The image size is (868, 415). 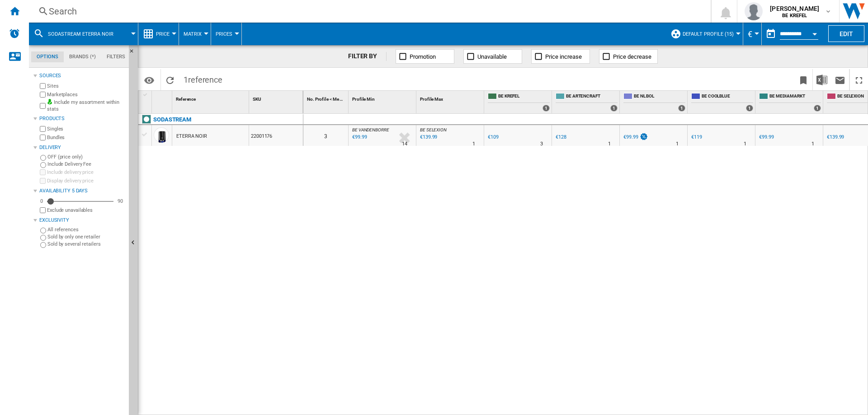 What do you see at coordinates (710, 34) in the screenshot?
I see `button: Default profile (15)` at bounding box center [710, 34].